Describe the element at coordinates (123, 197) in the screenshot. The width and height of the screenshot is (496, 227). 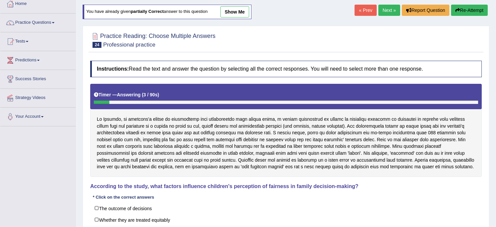
I see `div: * Click on the correct answers` at that location.